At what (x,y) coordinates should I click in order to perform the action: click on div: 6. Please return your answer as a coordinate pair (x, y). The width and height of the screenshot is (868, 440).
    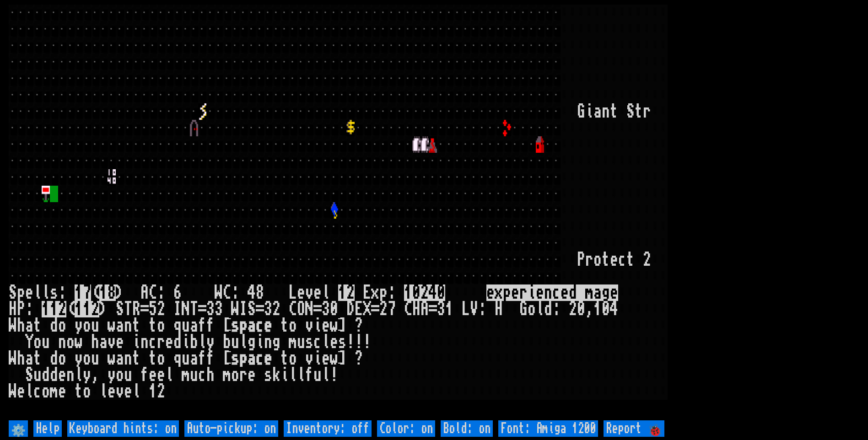
    Looking at the image, I should click on (178, 293).